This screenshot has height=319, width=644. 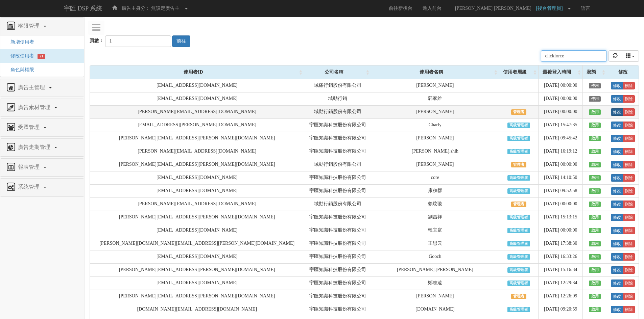 What do you see at coordinates (42, 187) in the screenshot?
I see `a: 系統管理` at bounding box center [42, 187].